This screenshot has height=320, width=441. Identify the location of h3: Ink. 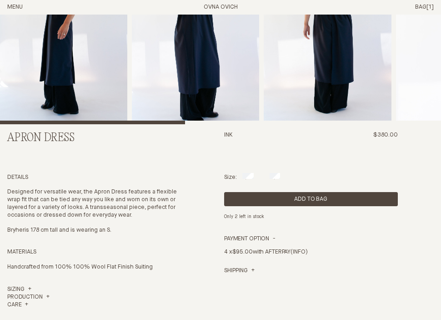
(228, 149).